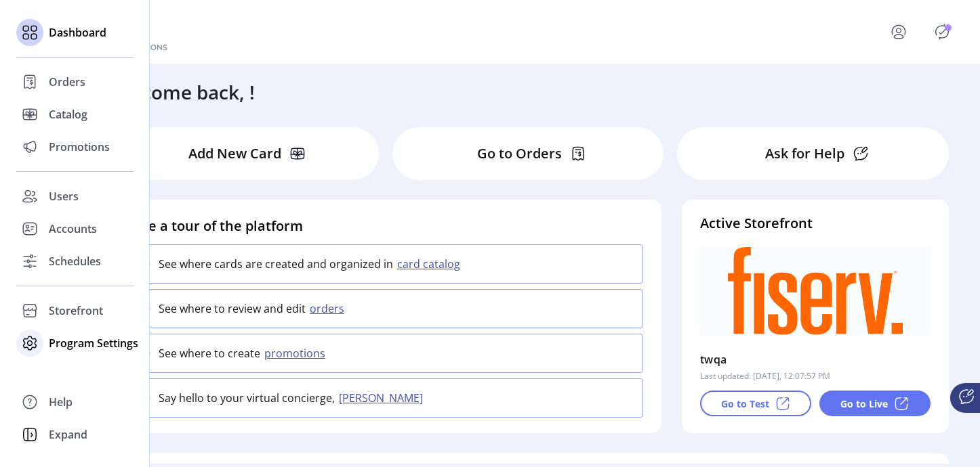 The width and height of the screenshot is (980, 467). Describe the element at coordinates (79, 147) in the screenshot. I see `span: Promotions` at that location.